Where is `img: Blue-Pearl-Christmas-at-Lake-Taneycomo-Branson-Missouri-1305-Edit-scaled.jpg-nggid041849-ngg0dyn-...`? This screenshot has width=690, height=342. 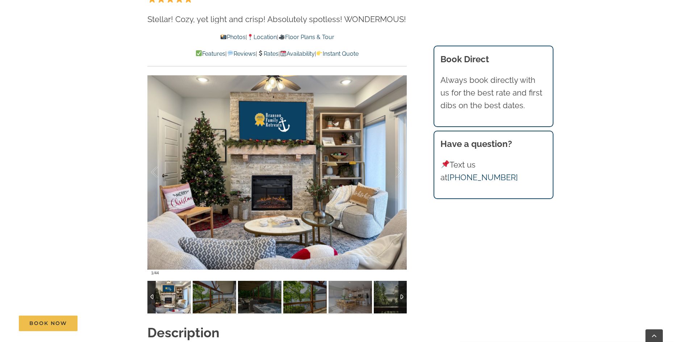
img: Blue-Pearl-Christmas-at-Lake-Taneycomo-Branson-Missouri-1305-Edit-scaled.jpg-nggid041849-ngg0dyn-... is located at coordinates (169, 297).